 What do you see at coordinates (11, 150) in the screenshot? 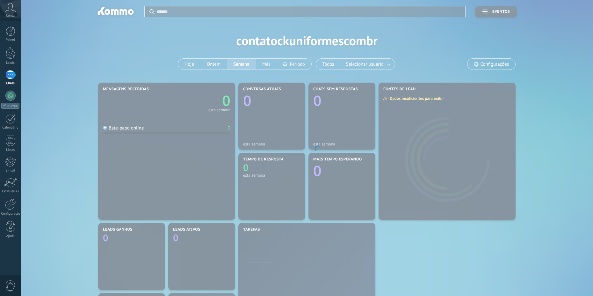
I see `div: Listas` at bounding box center [11, 150].